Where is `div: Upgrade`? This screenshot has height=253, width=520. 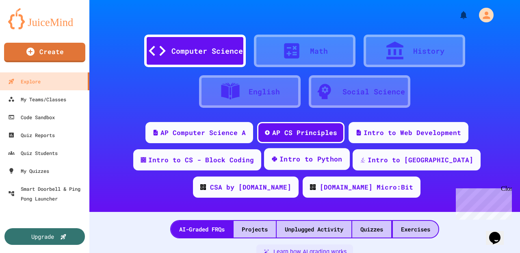
div: Upgrade is located at coordinates (43, 236).